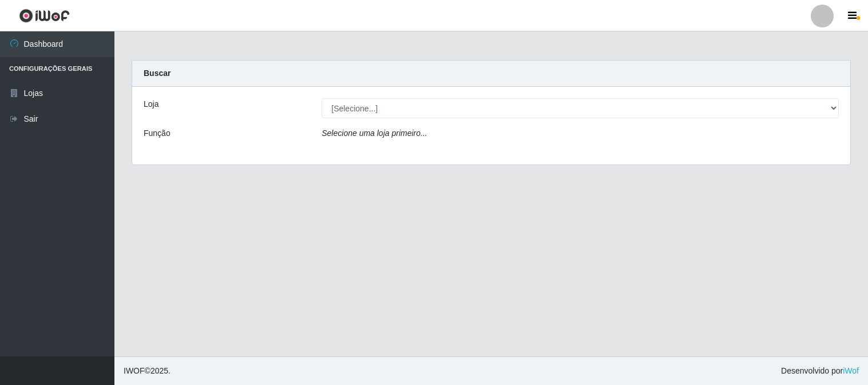 The width and height of the screenshot is (868, 385). Describe the element at coordinates (151, 104) in the screenshot. I see `label: Loja` at that location.